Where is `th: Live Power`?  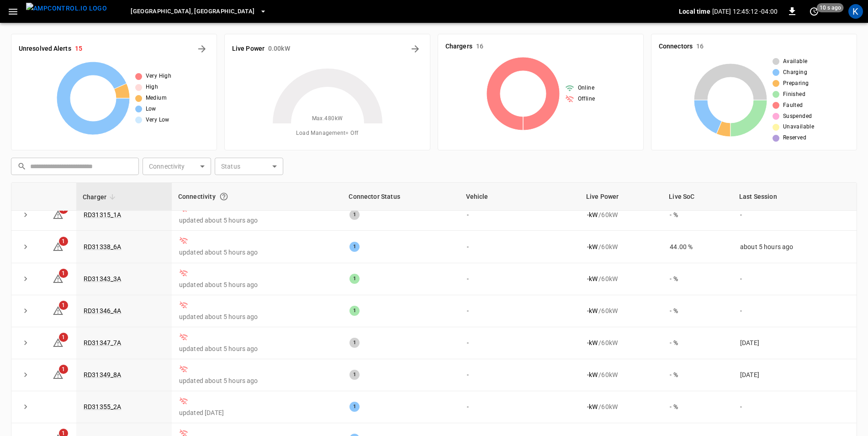
th: Live Power is located at coordinates (621, 196).